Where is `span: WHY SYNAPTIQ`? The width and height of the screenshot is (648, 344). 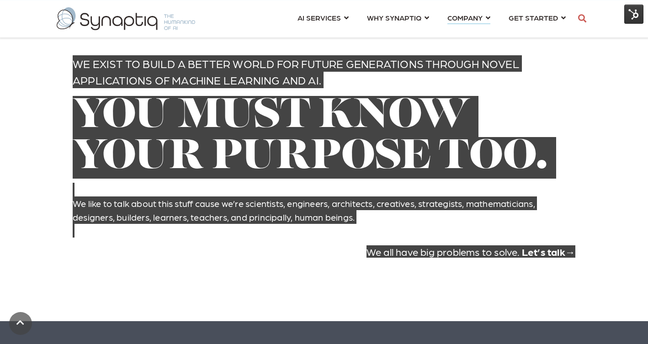 span: WHY SYNAPTIQ is located at coordinates (394, 17).